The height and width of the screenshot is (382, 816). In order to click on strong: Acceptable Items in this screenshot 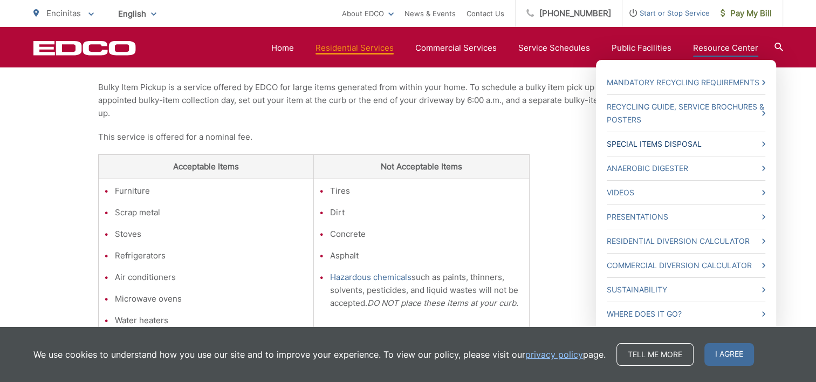, I will do `click(206, 166)`.